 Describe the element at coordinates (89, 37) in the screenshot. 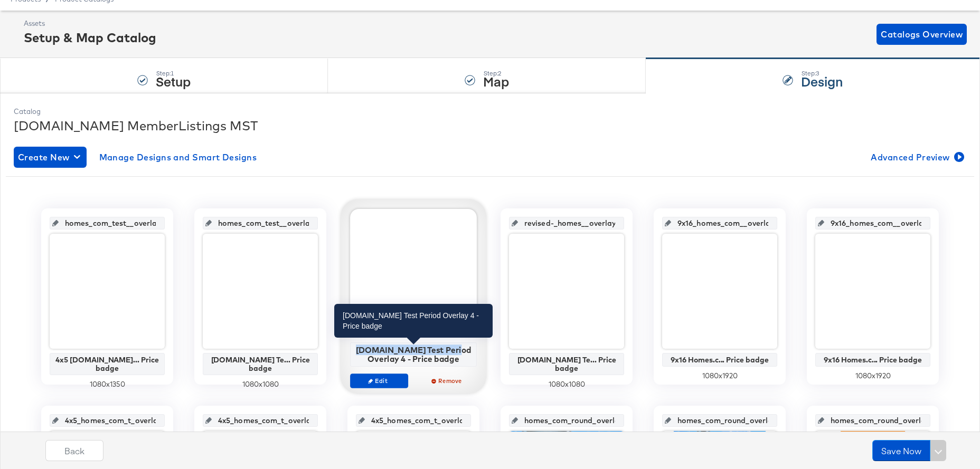

I see `div: Setup & Map Catalog` at that location.